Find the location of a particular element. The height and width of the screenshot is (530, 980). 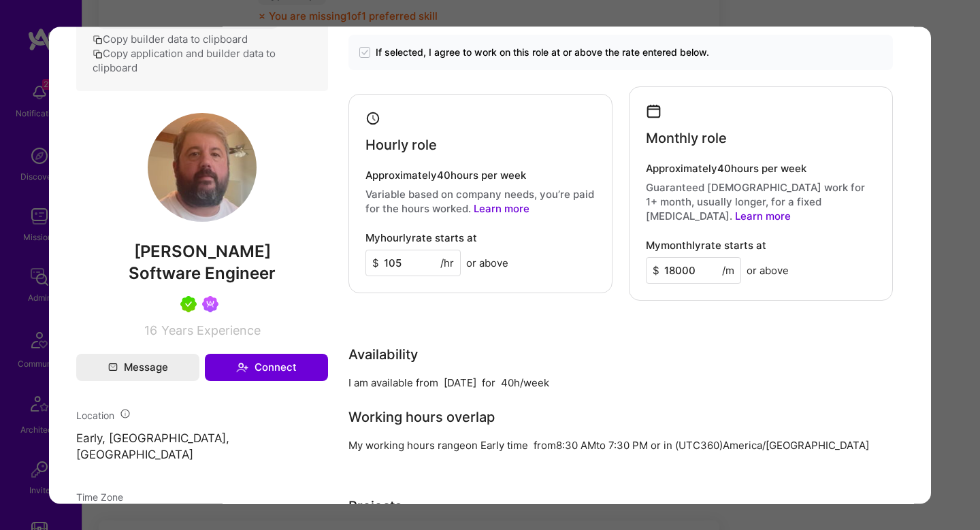

span: 8:30 AM to 7:30 PM or is located at coordinates (608, 445).